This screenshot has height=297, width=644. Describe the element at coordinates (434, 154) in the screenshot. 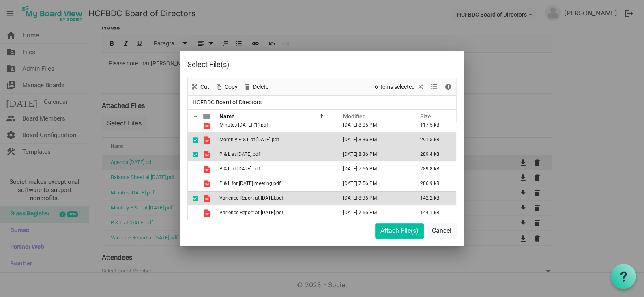

I see `td: 289.4 kB is template cell column header Size` at that location.